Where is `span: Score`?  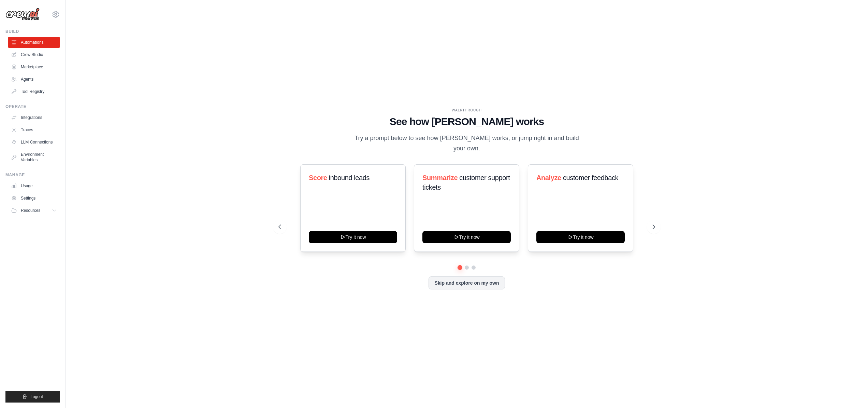
span: Score is located at coordinates (318, 177).